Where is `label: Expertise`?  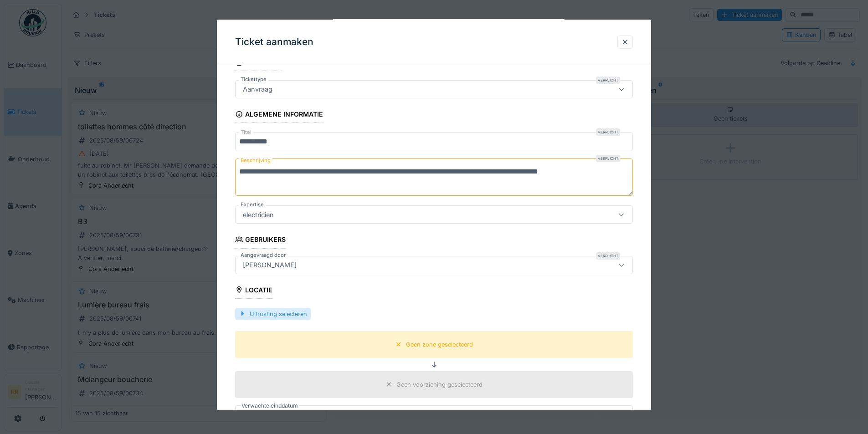
label: Expertise is located at coordinates (252, 204).